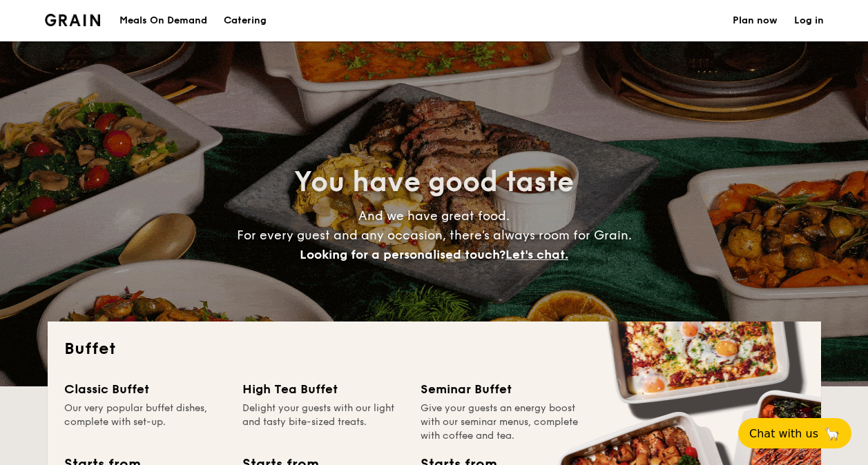 The image size is (868, 465). Describe the element at coordinates (323, 389) in the screenshot. I see `div: High Tea Buffet` at that location.